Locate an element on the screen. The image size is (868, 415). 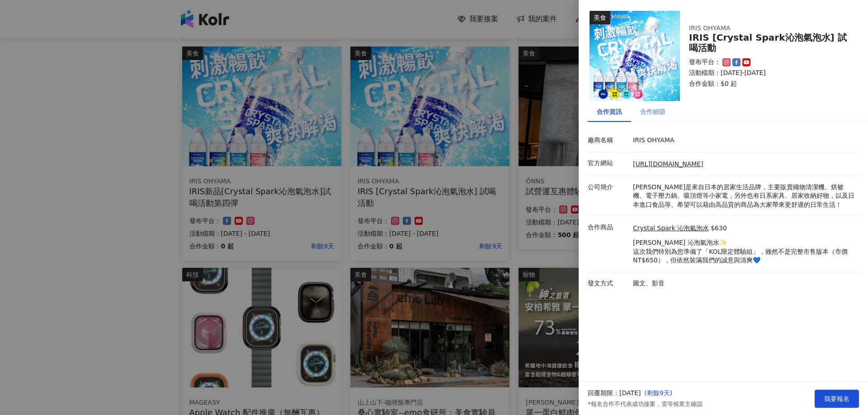
p: IRIS OHYAMA is located at coordinates (743, 140).